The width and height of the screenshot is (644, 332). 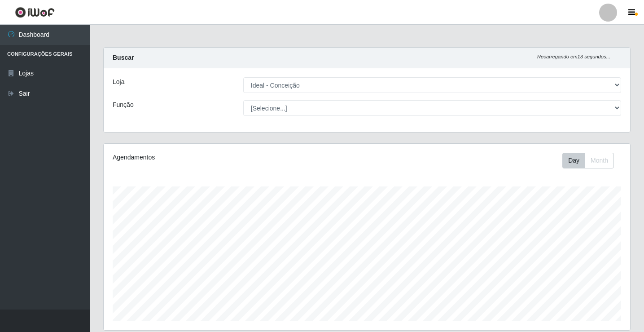 I want to click on div: First group, so click(x=588, y=161).